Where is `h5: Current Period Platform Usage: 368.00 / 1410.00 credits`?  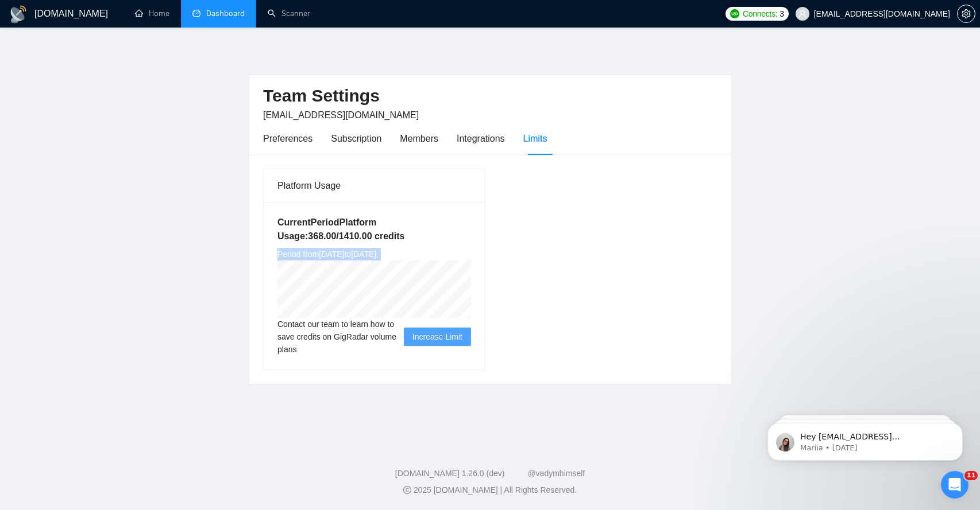
h5: Current Period Platform Usage: 368.00 / 1410.00 credits is located at coordinates (374, 230).